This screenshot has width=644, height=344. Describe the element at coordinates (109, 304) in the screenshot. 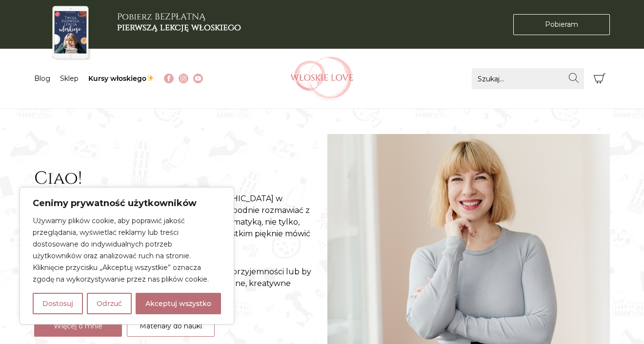

I see `button: Odrzuć` at that location.